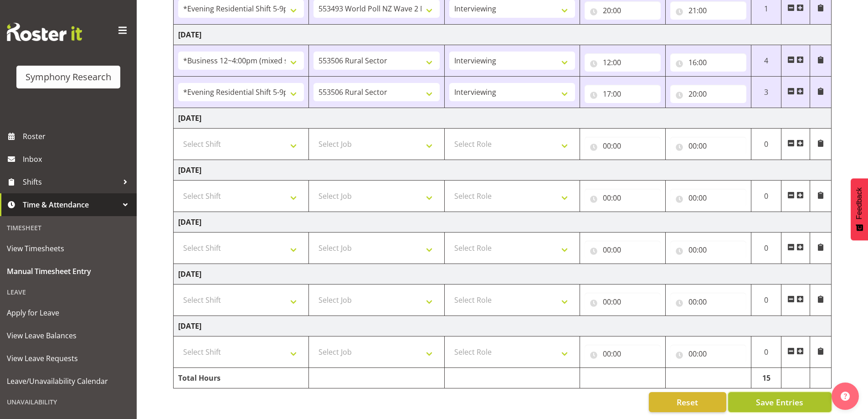 This screenshot has height=419, width=868. I want to click on span: Reset, so click(687, 402).